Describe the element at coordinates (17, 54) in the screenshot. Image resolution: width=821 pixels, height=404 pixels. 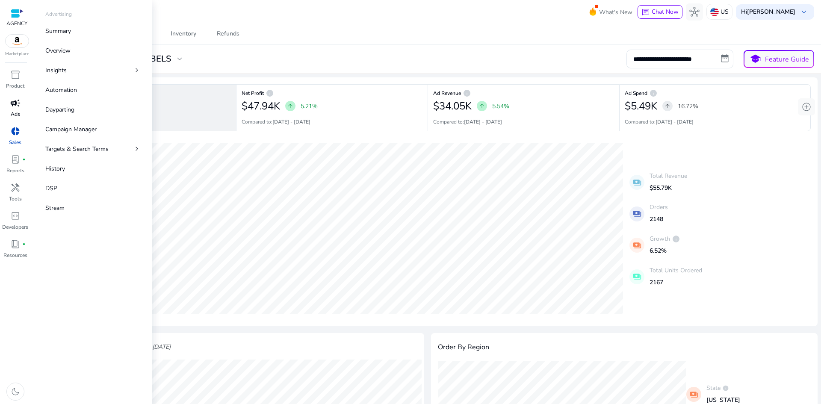
I see `p: Marketplace` at that location.